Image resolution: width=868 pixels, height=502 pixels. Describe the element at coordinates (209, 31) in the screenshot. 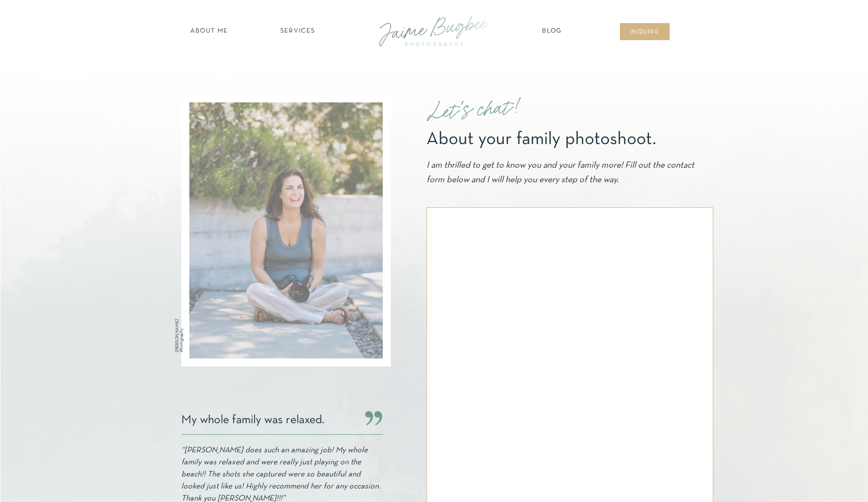

I see `a: about ME` at that location.